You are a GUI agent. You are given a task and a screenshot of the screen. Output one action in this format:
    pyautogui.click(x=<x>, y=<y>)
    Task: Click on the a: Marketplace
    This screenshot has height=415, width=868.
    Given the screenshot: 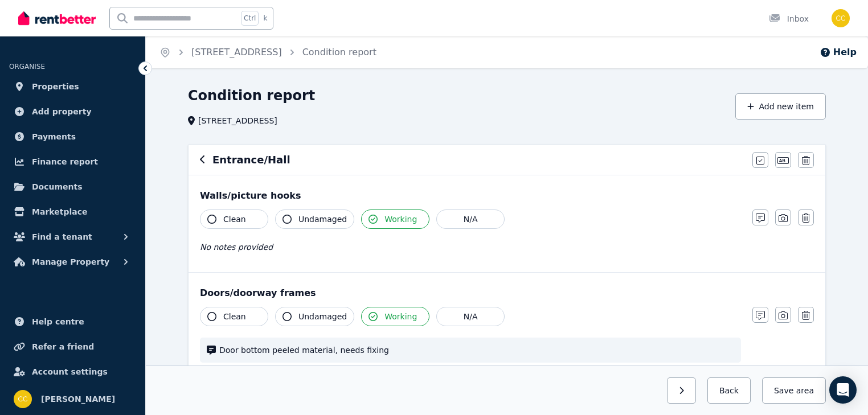 What is the action you would take?
    pyautogui.click(x=72, y=212)
    